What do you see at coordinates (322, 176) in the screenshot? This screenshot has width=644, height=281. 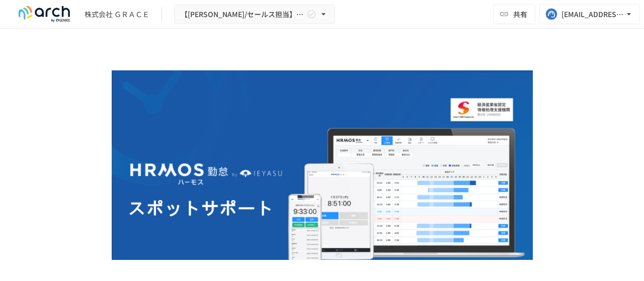 I see `img: 7LfzSc6NhkdpYdJZkgpNwBZHKhCc8yOHzh0oRZrtOpq` at bounding box center [322, 176].